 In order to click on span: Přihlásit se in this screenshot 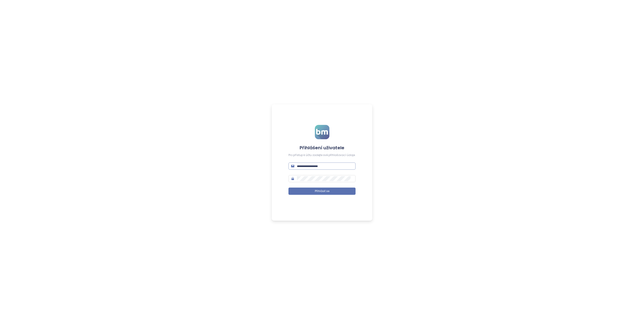, I will do `click(322, 191)`.